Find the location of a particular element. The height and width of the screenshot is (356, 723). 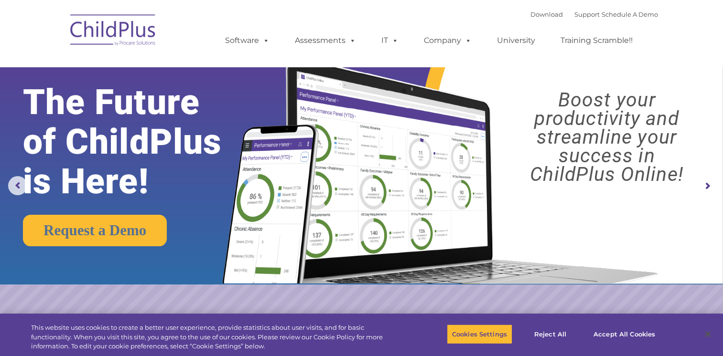

a: Software is located at coordinates (247, 41).